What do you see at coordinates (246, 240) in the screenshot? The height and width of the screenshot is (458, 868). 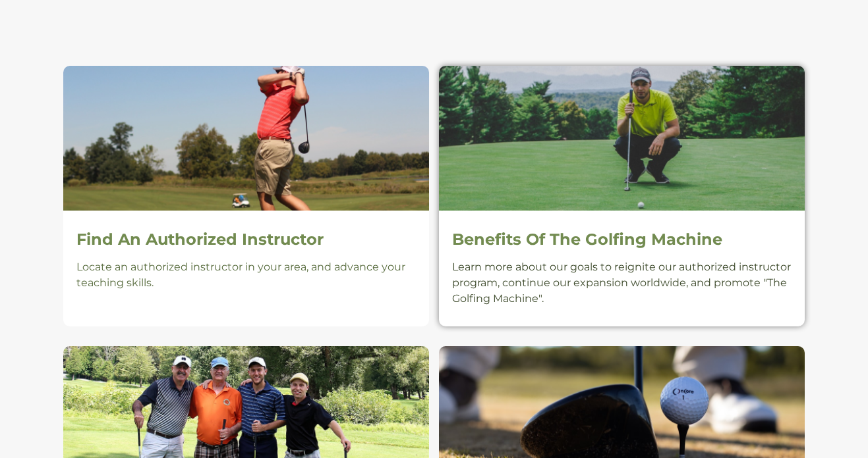 I see `h2: Find An Authorized Instructor` at bounding box center [246, 240].